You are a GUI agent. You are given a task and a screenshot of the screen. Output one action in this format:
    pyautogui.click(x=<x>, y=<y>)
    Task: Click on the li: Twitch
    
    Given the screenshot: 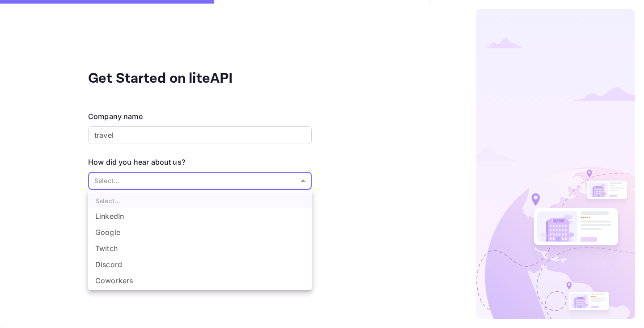 What is the action you would take?
    pyautogui.click(x=200, y=248)
    